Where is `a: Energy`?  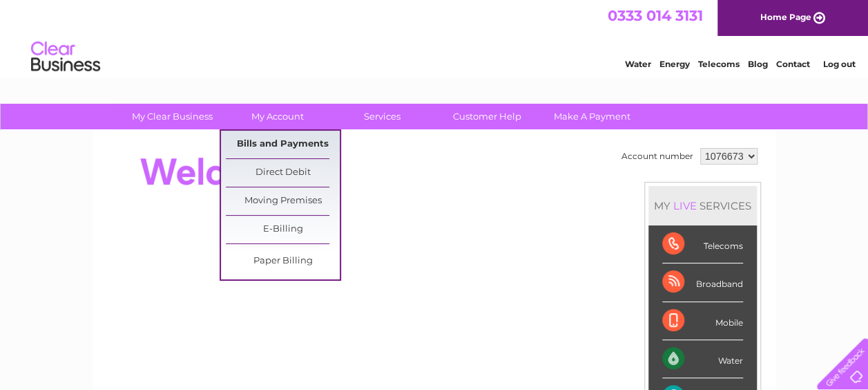 a: Energy is located at coordinates (675, 64).